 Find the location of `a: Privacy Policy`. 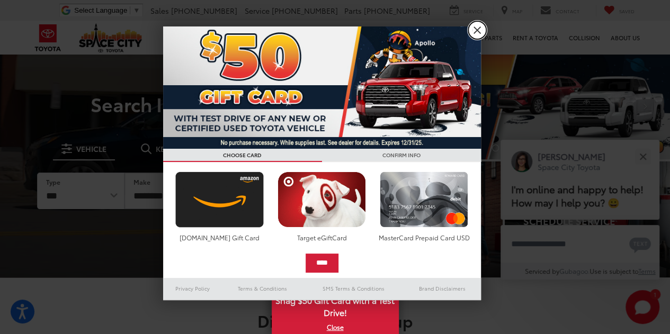

a: Privacy Policy is located at coordinates (193, 289).